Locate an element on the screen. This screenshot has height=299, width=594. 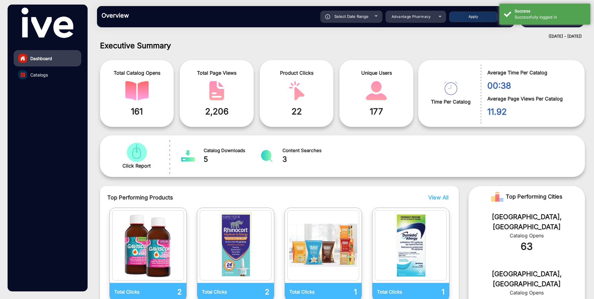
div: 63 is located at coordinates (527, 246).